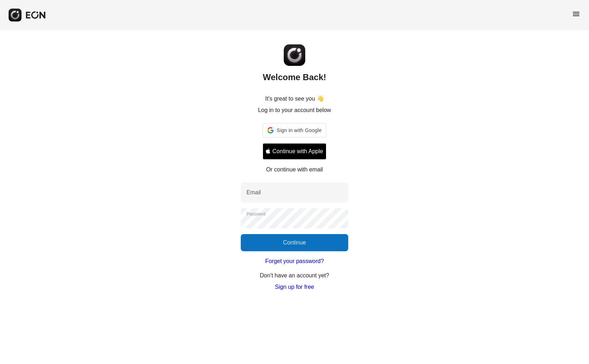 Image resolution: width=589 pixels, height=364 pixels. Describe the element at coordinates (294, 261) in the screenshot. I see `a: Forget your password?` at that location.